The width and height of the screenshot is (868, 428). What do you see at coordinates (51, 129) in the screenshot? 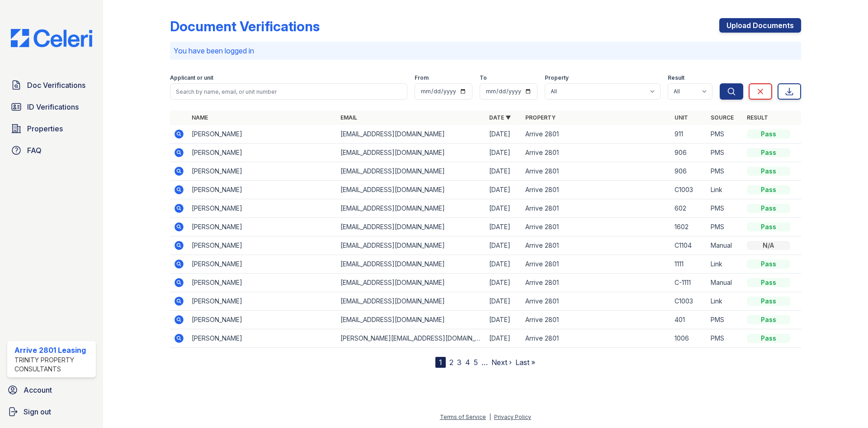
I see `a: Properties` at bounding box center [51, 129].